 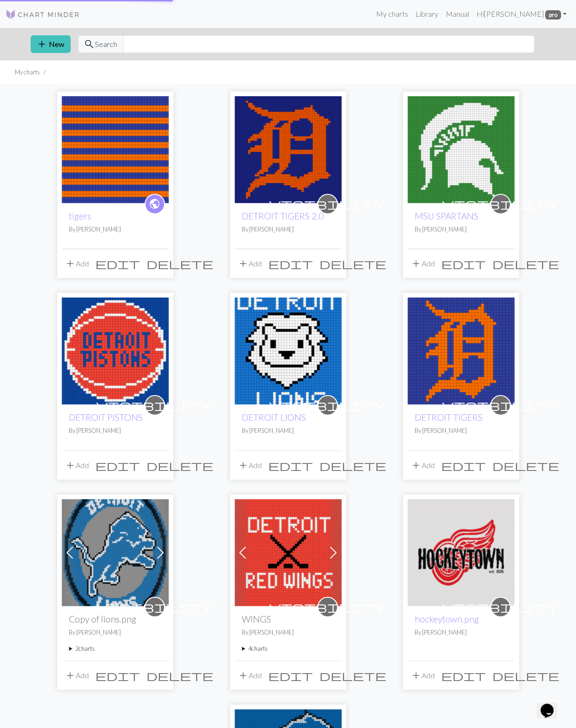 What do you see at coordinates (90, 44) in the screenshot?
I see `span: search` at bounding box center [90, 44].